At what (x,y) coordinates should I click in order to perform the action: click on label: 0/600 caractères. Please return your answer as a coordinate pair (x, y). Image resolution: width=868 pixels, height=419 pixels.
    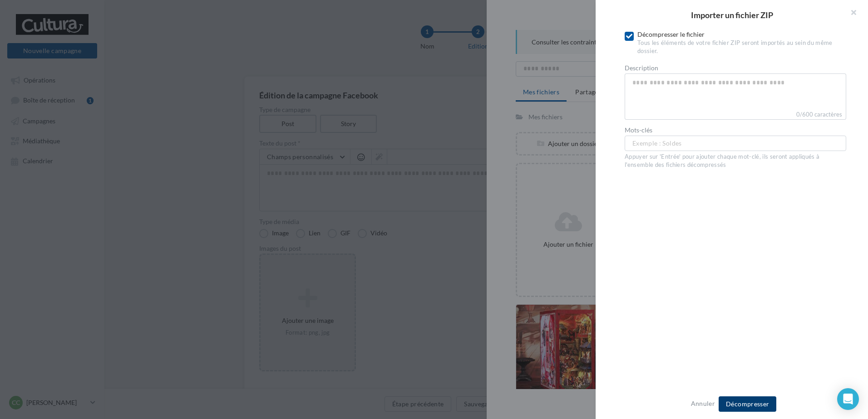
    Looking at the image, I should click on (735, 115).